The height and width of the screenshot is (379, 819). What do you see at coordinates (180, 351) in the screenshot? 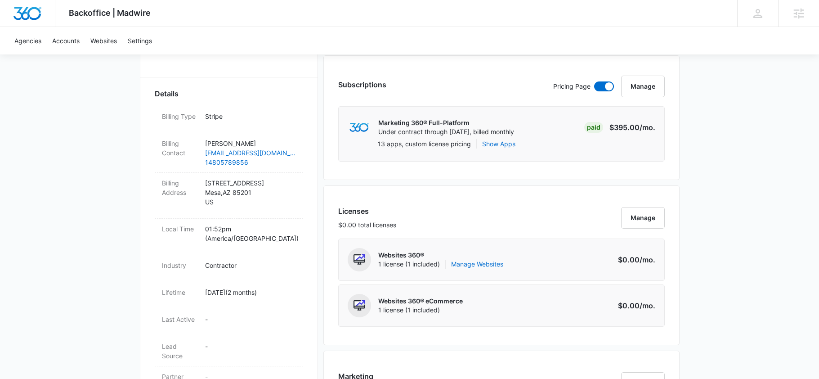
I see `dt: Lead Source` at bounding box center [180, 351].